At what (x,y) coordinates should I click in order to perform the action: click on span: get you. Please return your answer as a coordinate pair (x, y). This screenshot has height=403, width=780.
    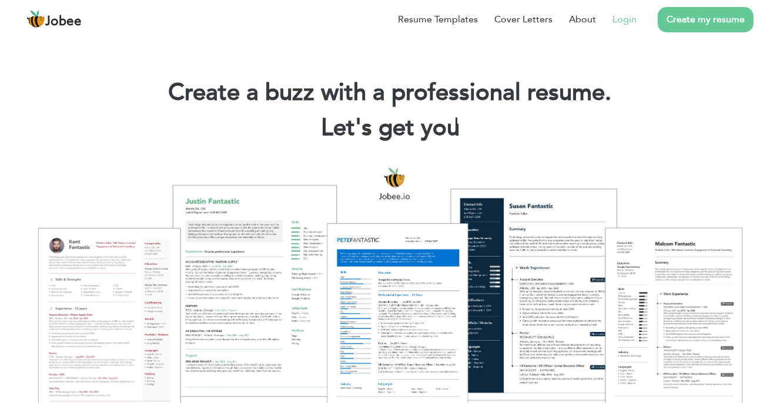
    Looking at the image, I should click on (419, 128).